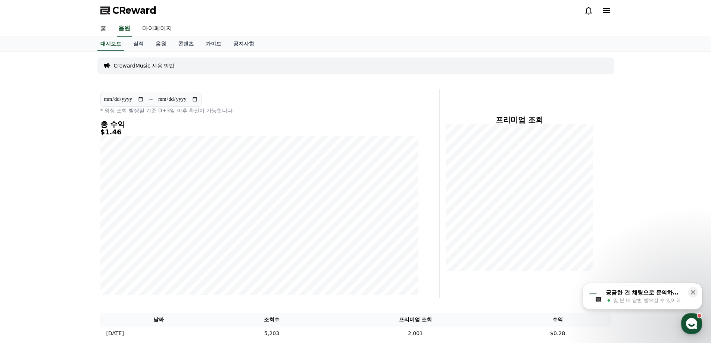  What do you see at coordinates (111, 44) in the screenshot?
I see `a: 대시보드` at bounding box center [111, 44].